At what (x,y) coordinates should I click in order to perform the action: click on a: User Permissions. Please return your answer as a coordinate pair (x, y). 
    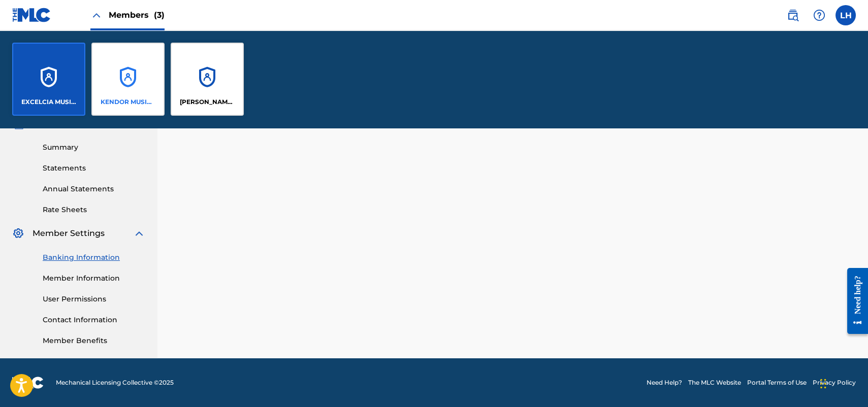
    Looking at the image, I should click on (94, 299).